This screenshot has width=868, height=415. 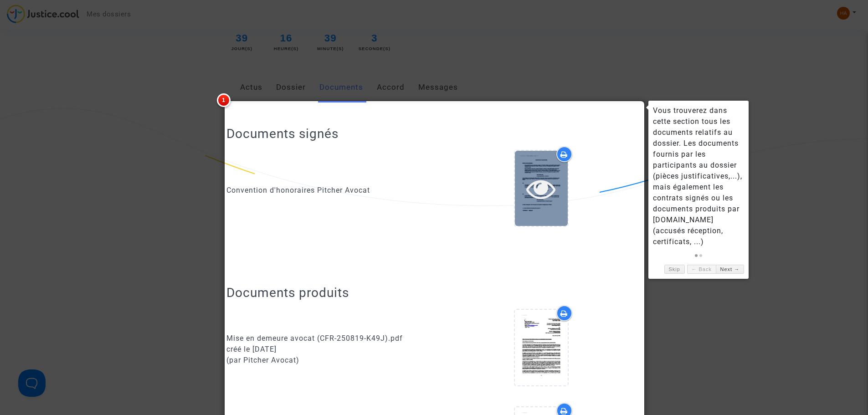 What do you see at coordinates (327, 338) in the screenshot?
I see `div: Mise en demeure avocat (CFR-250819-K49J).pdf` at bounding box center [327, 338].